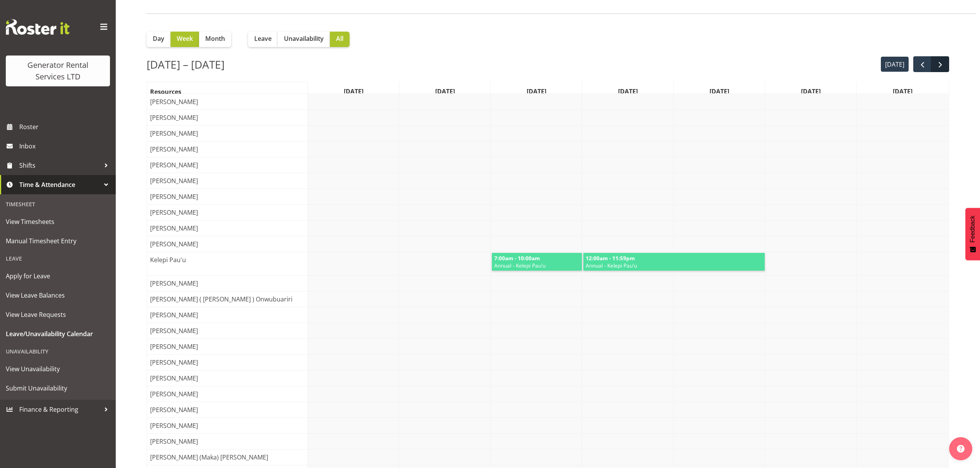  Describe the element at coordinates (58, 241) in the screenshot. I see `a: Manual Timesheet Entry` at that location.